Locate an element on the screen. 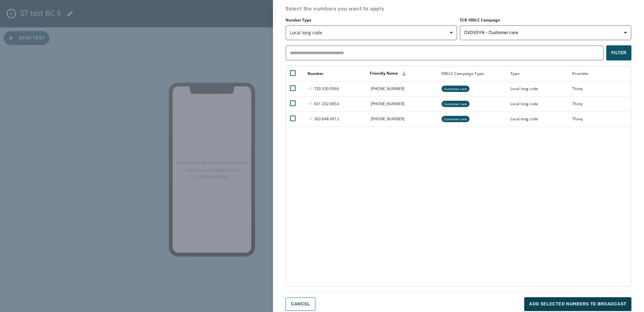  span: Filter is located at coordinates (619, 53).